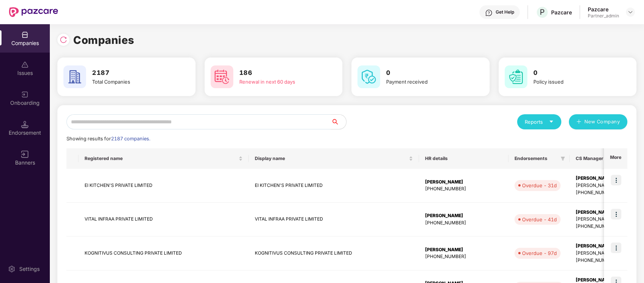 The image size is (644, 283). Describe the element at coordinates (615, 159) in the screenshot. I see `th: More` at that location.